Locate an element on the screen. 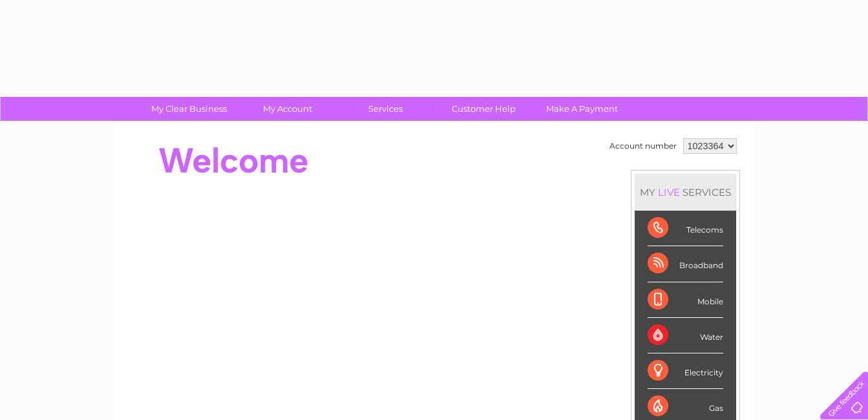 This screenshot has height=420, width=868. td: Account number is located at coordinates (643, 146).